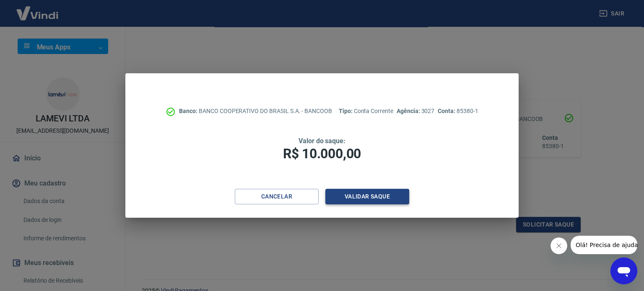  Describe the element at coordinates (415, 111) in the screenshot. I see `p: 3027` at that location.